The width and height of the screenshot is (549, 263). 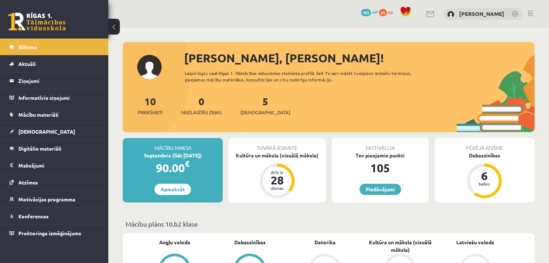 What do you see at coordinates (325, 242) in the screenshot?
I see `a: Datorika` at bounding box center [325, 242].